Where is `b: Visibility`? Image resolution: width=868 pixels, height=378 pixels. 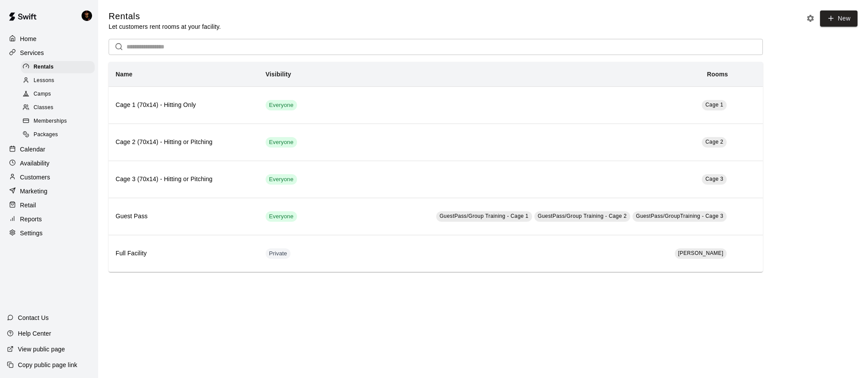 b: Visibility is located at coordinates (278, 74).